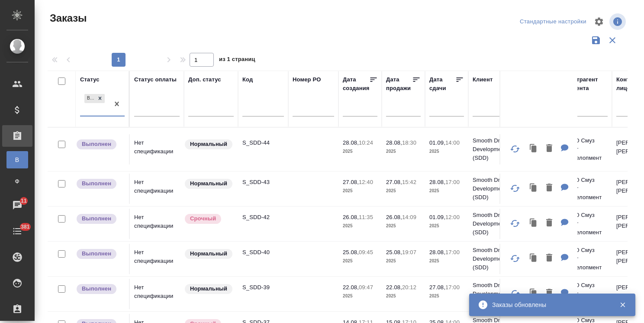 The image size is (644, 323). Describe the element at coordinates (263, 143) in the screenshot. I see `p: S_SDD-44` at that location.